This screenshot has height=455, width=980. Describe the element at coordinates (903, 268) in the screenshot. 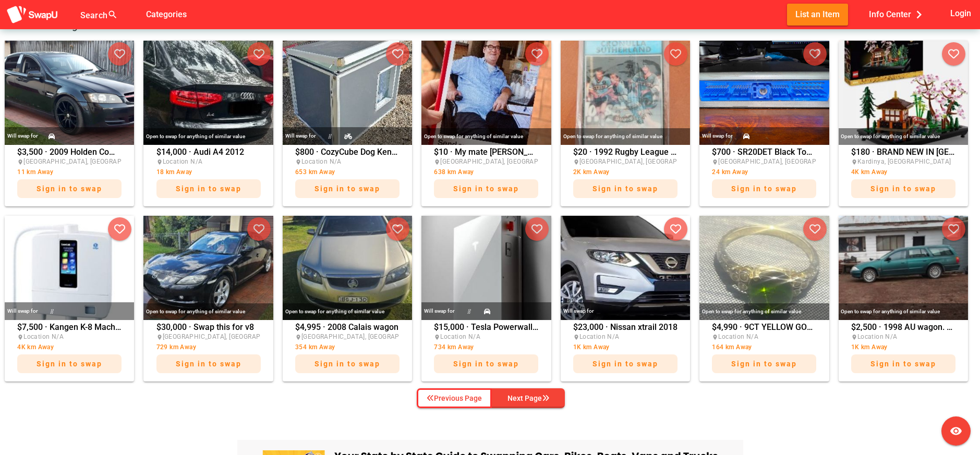

I see `img: stickerjax%40gmail.com%2F80a1ef4e-1cac-4430-b574-226607d14199%2F1753150006IMG_20240405_150753.jpg` at that location.